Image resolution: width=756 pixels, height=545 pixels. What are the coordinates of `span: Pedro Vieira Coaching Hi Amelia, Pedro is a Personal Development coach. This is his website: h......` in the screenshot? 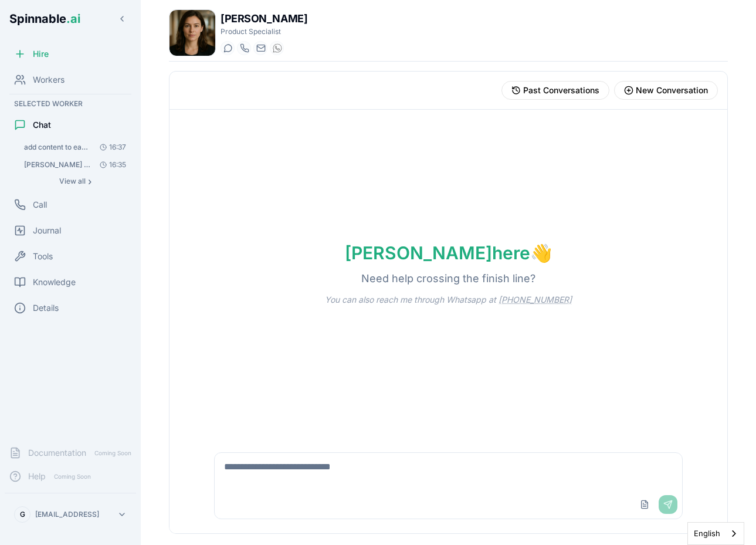 It's located at (56, 164).